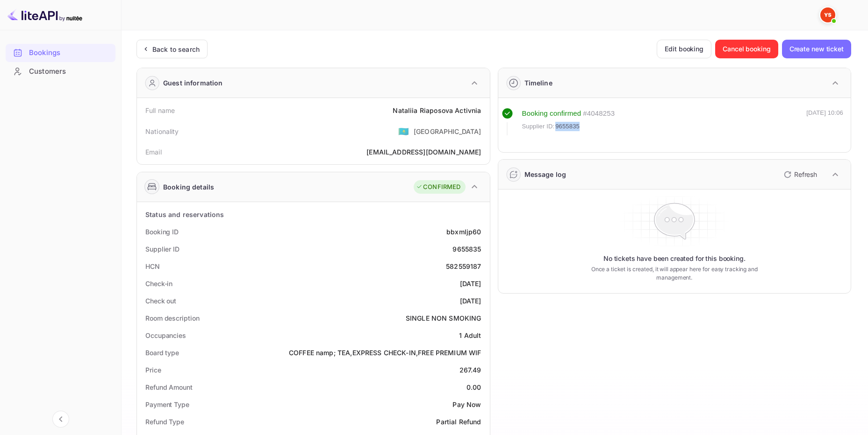  I want to click on a: Bookings, so click(60, 52).